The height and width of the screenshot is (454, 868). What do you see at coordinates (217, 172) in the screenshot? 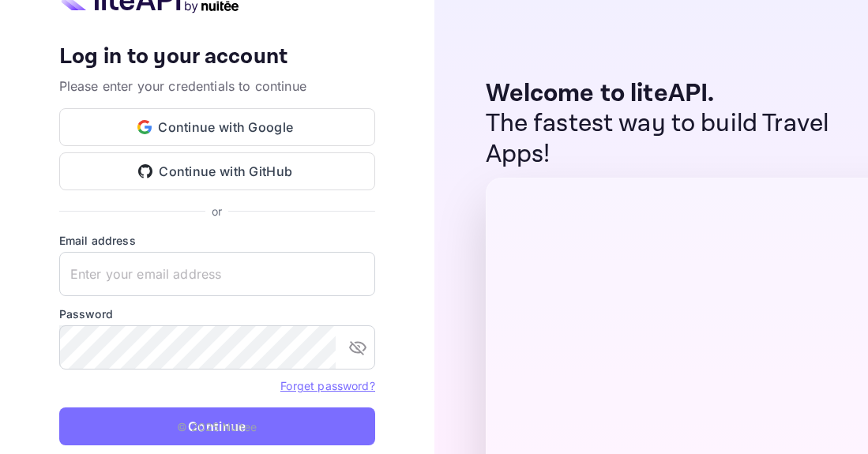
I see `button: Continue with GitHub` at bounding box center [217, 172].